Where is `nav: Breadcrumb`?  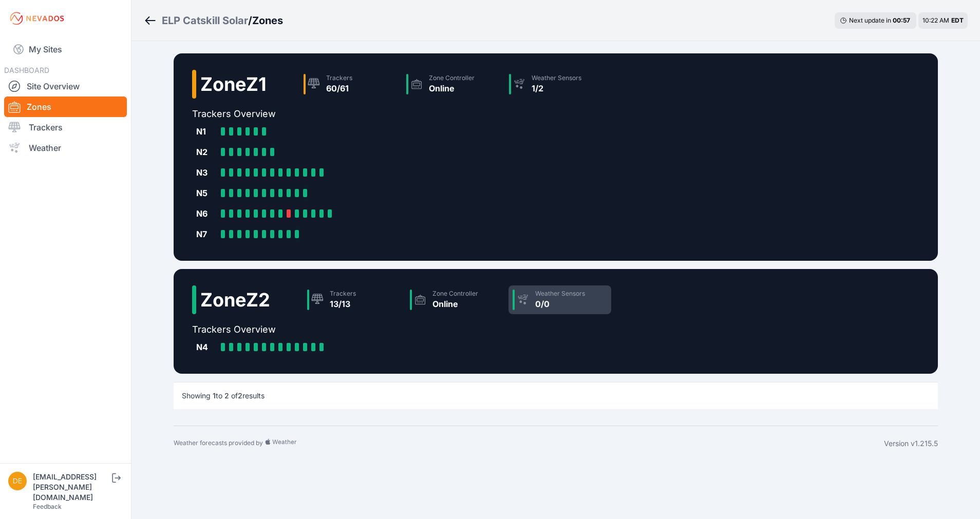
nav: Breadcrumb is located at coordinates (213, 20).